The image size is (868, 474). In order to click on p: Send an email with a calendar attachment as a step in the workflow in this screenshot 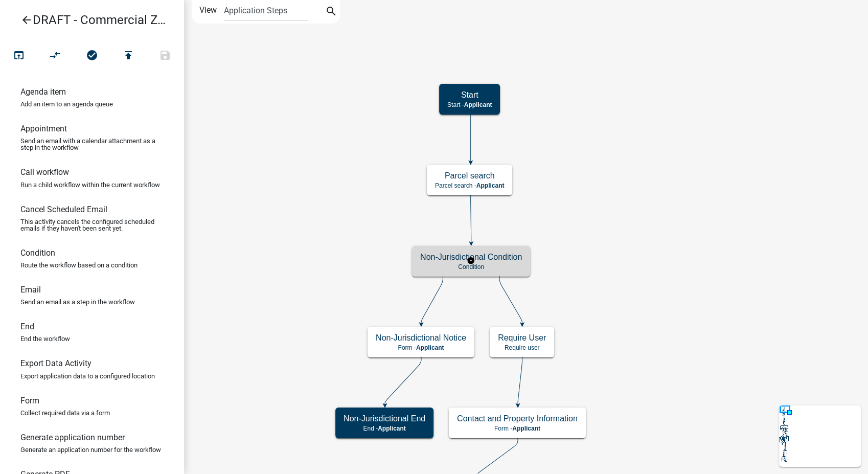, I will do `click(92, 144)`.